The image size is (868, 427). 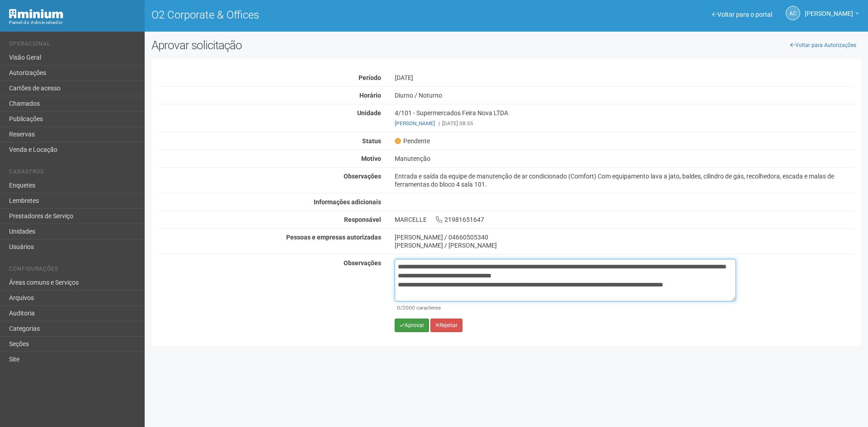 I want to click on li: Configurações, so click(x=73, y=270).